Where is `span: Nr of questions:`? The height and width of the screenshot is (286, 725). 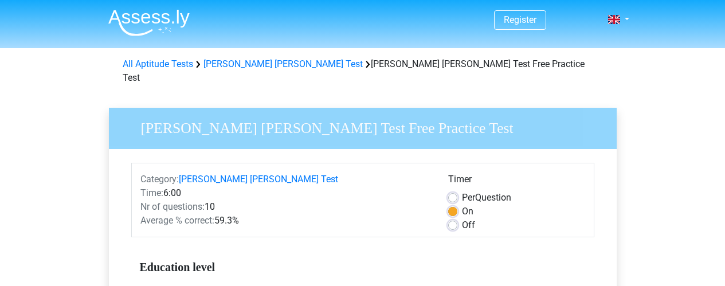 span: Nr of questions: is located at coordinates (173, 206).